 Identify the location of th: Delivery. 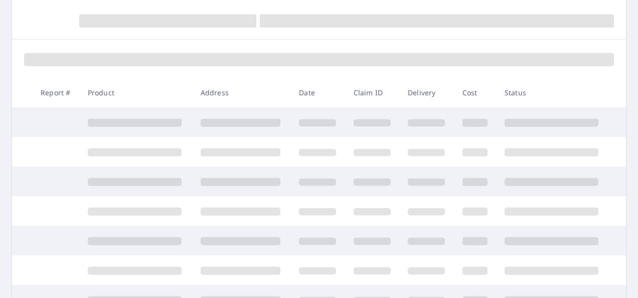
(427, 92).